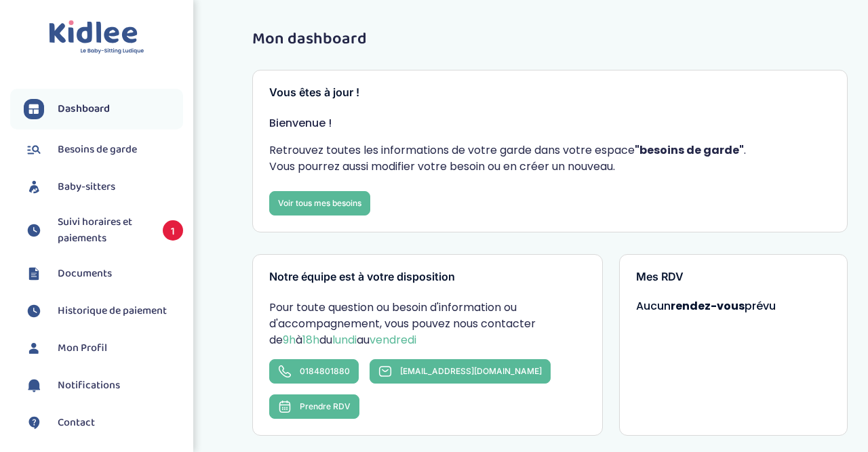 This screenshot has width=868, height=452. Describe the element at coordinates (34, 423) in the screenshot. I see `img: contact.svg` at that location.